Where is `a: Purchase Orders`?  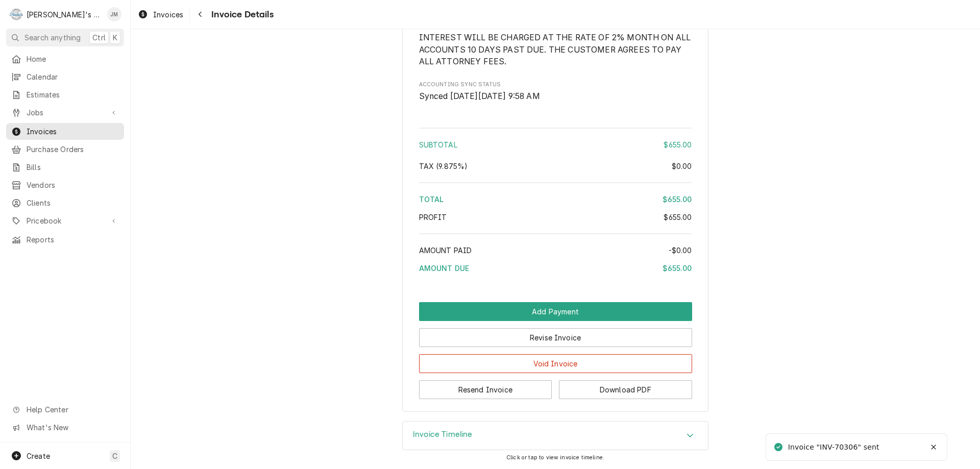
a: Purchase Orders is located at coordinates (65, 149).